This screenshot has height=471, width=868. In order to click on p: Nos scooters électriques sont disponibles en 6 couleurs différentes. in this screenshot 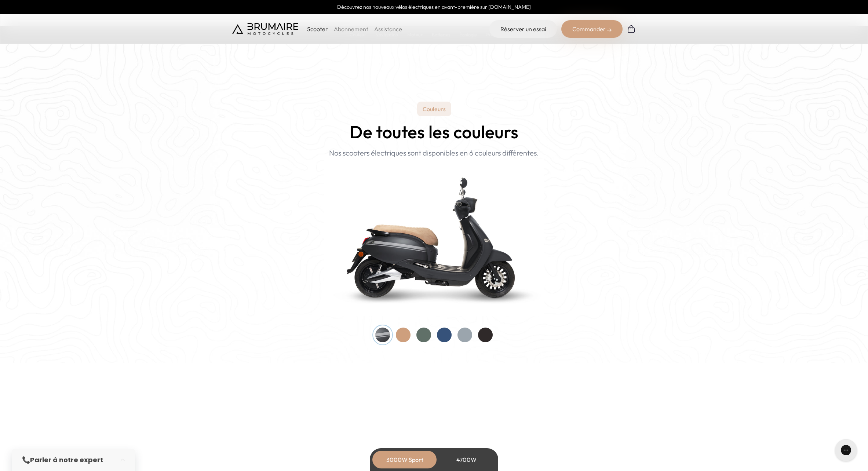, I will do `click(434, 153)`.